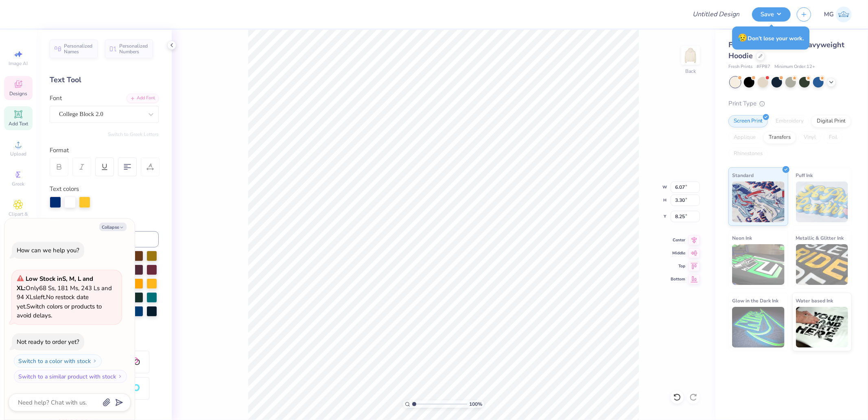 This screenshot has width=868, height=420. Describe the element at coordinates (691, 55) in the screenshot. I see `img: Back` at that location.